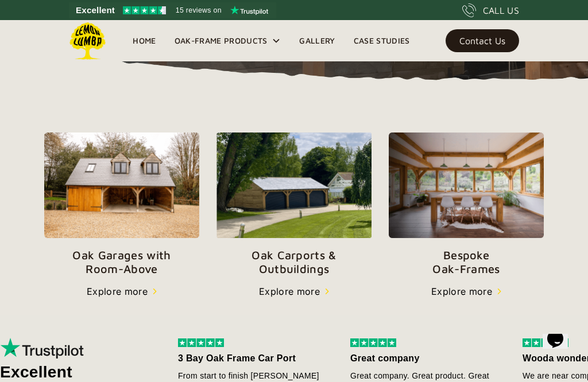 Image resolution: width=588 pixels, height=382 pixels. Describe the element at coordinates (253, 359) in the screenshot. I see `div: 3 Bay Oak Frame Car Port` at that location.